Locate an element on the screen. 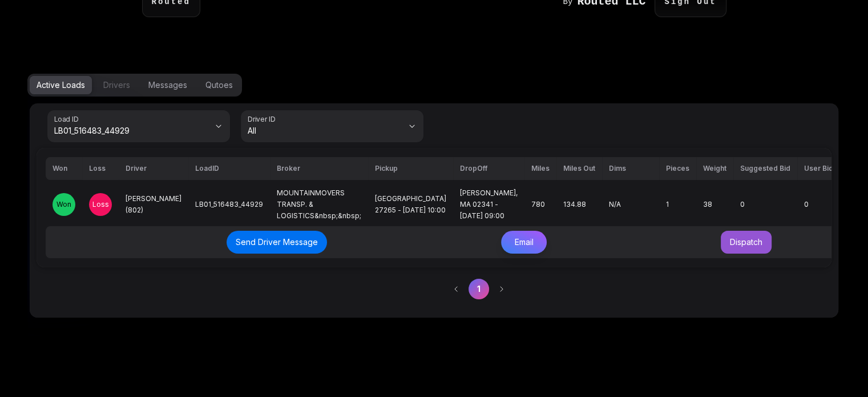  div: Qutoes is located at coordinates (219, 85).